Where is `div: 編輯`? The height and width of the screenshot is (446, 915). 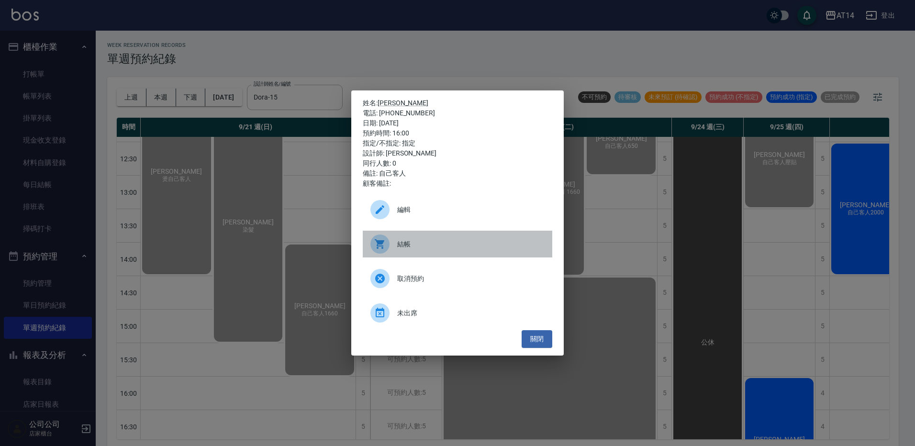 div: 編輯 is located at coordinates (457, 210).